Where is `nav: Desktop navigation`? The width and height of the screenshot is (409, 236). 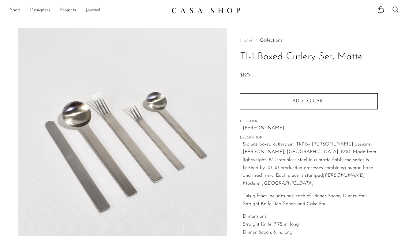
nav: Desktop navigation is located at coordinates (88, 10).